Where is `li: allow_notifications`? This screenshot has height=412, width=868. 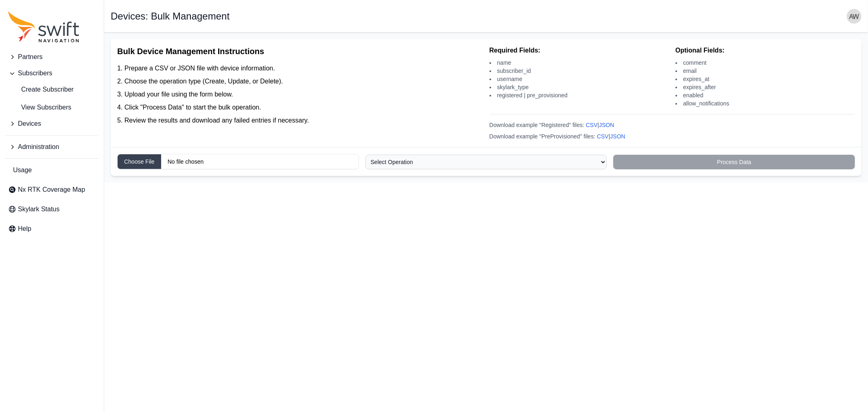
li: allow_notifications is located at coordinates (765, 104).